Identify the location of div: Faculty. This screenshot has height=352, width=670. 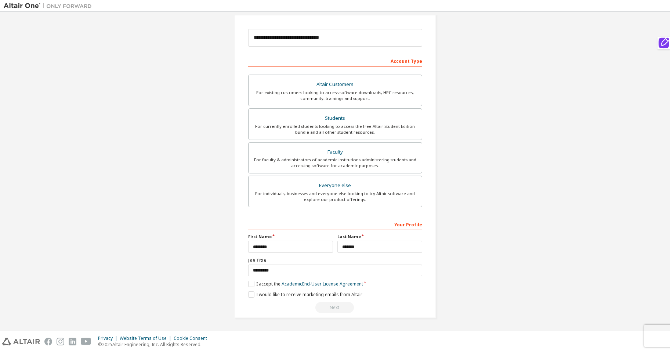
(335, 152).